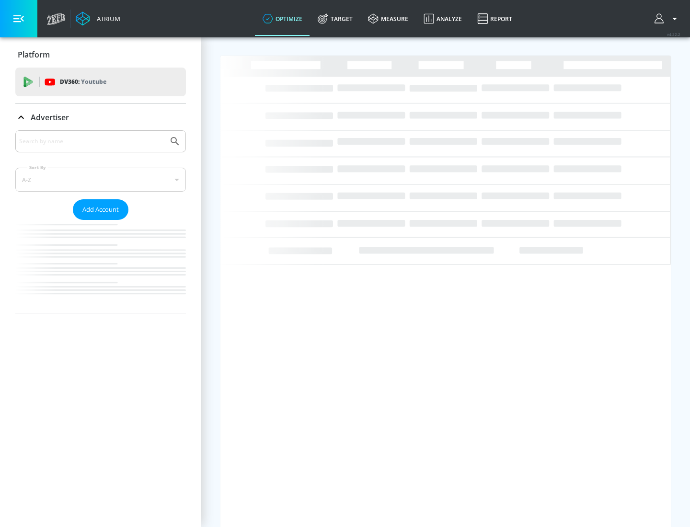  I want to click on a: Report, so click(494, 19).